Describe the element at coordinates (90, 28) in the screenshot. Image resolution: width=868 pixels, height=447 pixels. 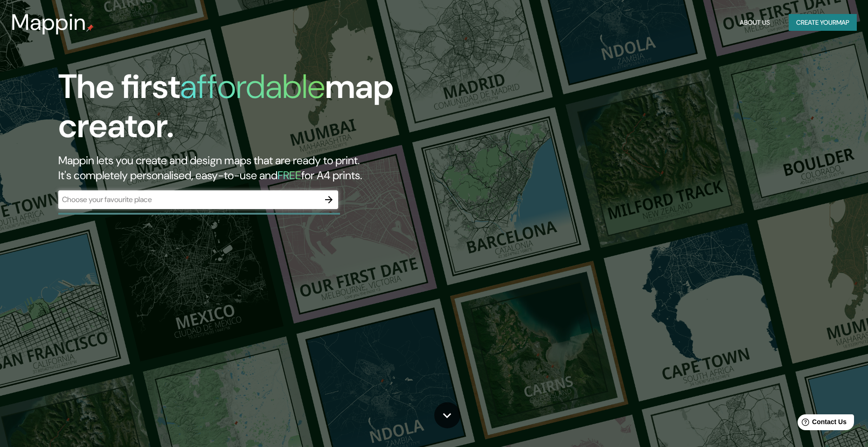
I see `img: mappin-pin` at that location.